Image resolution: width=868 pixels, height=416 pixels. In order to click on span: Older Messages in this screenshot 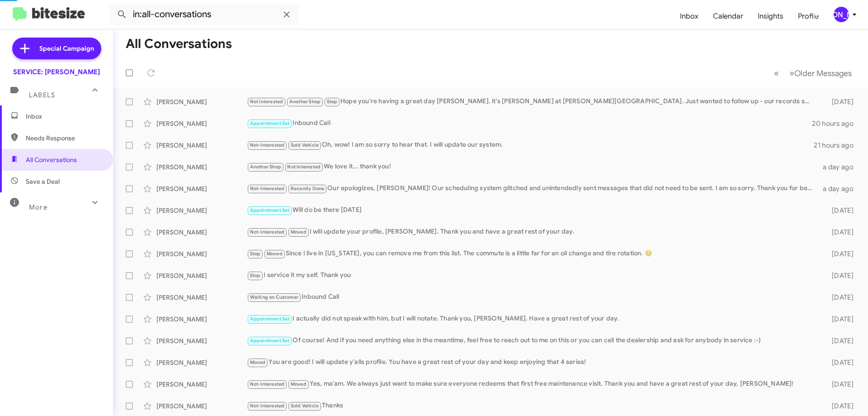, I will do `click(823, 73)`.